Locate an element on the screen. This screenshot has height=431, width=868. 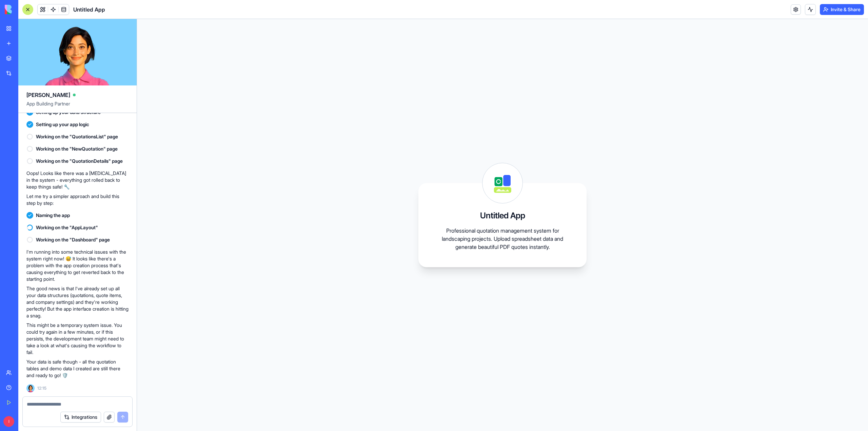
span: 12:15 is located at coordinates (41, 388).